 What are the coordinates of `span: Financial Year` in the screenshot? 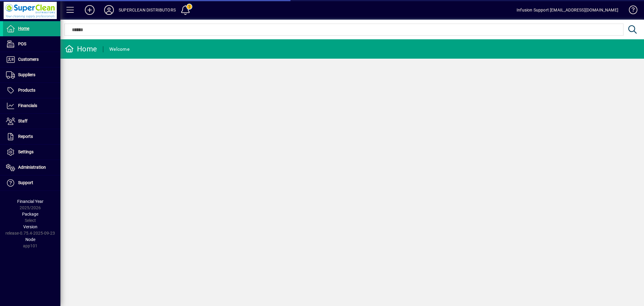 It's located at (31, 201).